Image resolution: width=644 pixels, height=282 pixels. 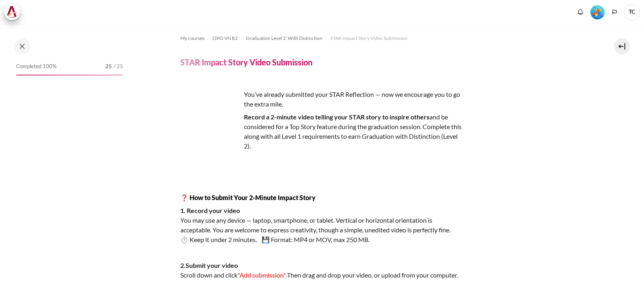 What do you see at coordinates (285, 38) in the screenshot?
I see `a: Graduation Level 2: With Distinction` at bounding box center [285, 38].